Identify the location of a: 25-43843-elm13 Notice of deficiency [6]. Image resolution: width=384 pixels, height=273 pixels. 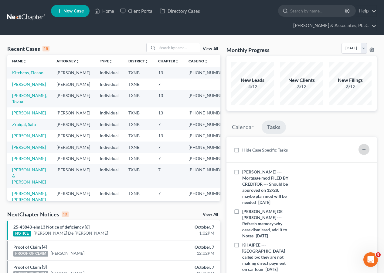
(51, 226).